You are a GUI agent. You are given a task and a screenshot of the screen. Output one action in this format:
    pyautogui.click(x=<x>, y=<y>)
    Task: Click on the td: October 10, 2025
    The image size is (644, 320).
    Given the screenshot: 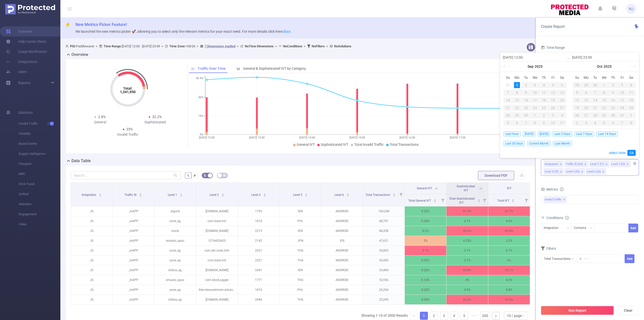 What is the action you would take?
    pyautogui.click(x=622, y=93)
    